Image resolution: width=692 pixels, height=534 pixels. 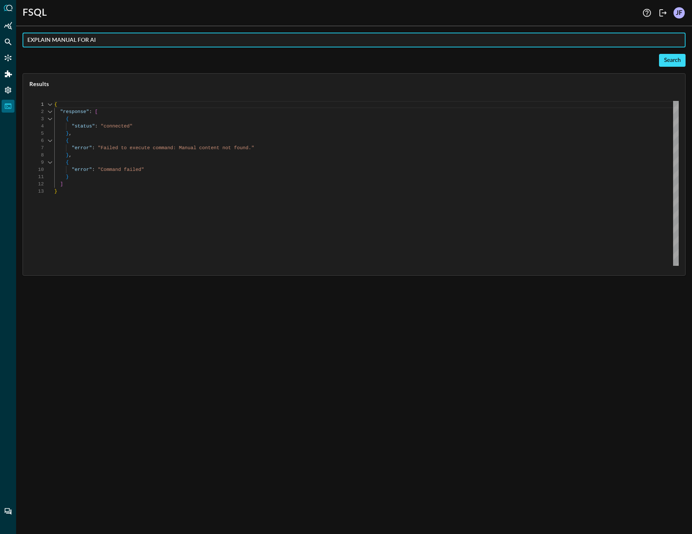 I want to click on input: Enter FSQL Search, so click(x=356, y=40).